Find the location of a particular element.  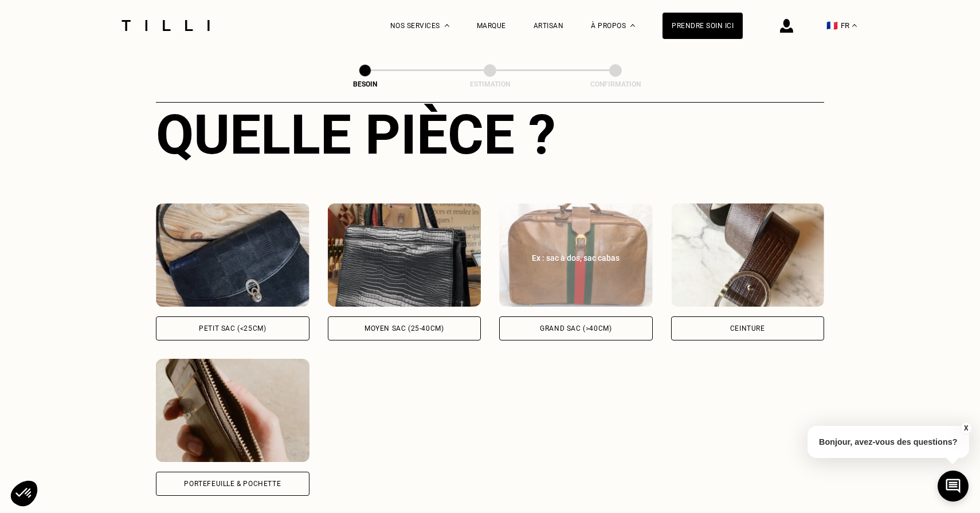

img: Tilli retouche votre Ceinture is located at coordinates (748, 255).